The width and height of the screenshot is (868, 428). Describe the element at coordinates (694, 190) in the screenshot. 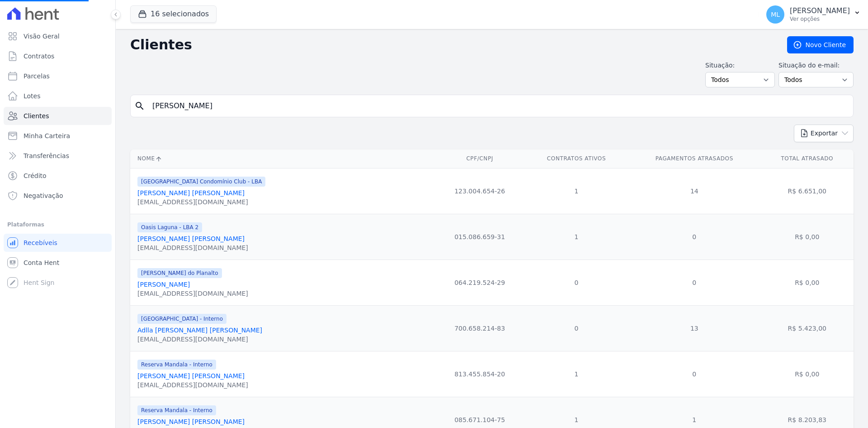

I see `td: 14` at that location.